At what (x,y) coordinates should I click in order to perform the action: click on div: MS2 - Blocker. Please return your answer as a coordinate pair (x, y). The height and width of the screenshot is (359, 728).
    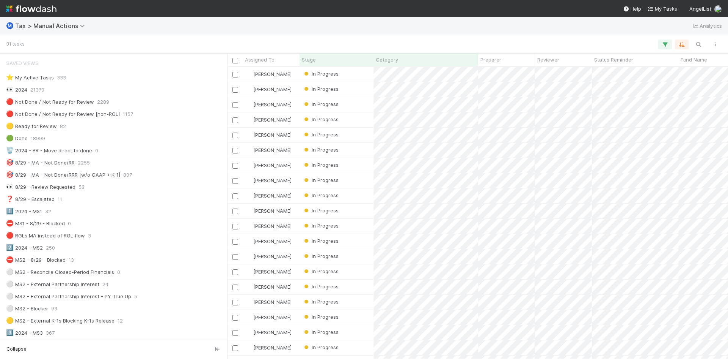
    Looking at the image, I should click on (27, 308).